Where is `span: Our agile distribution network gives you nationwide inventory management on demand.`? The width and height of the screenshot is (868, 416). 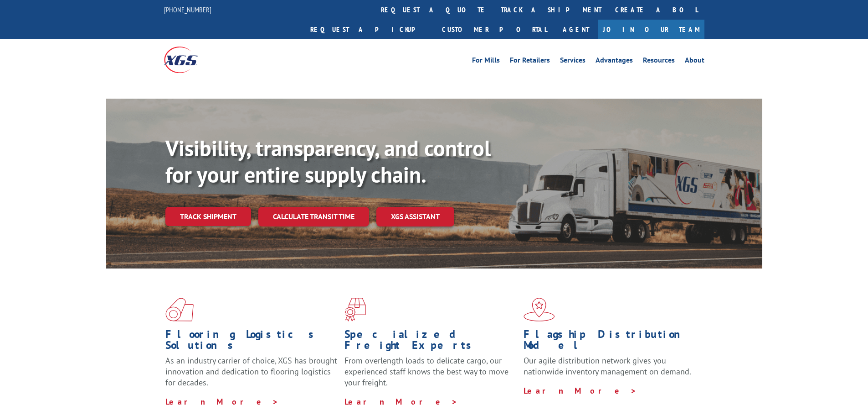
span: Our agile distribution network gives you nationwide inventory management on demand. is located at coordinates (607, 366).